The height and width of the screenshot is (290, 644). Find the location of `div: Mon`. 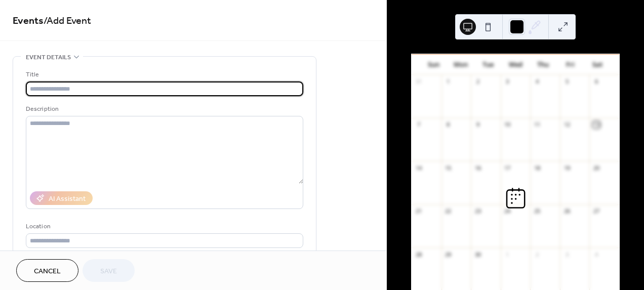

div: Mon is located at coordinates (461, 65).